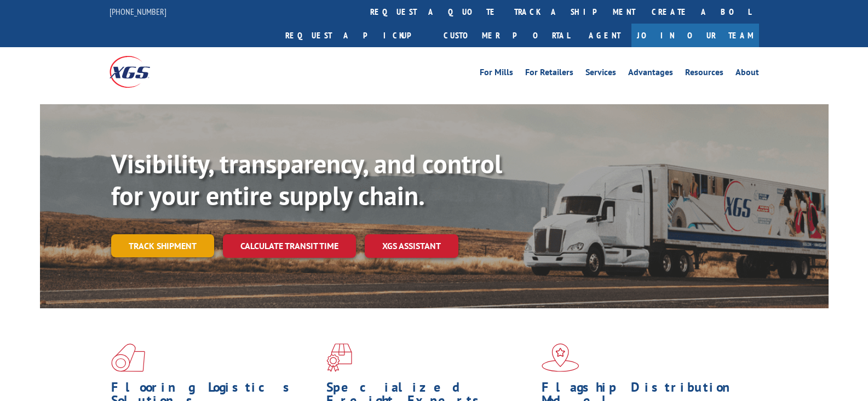 The height and width of the screenshot is (401, 868). I want to click on a: Calculate transit time, so click(289, 245).